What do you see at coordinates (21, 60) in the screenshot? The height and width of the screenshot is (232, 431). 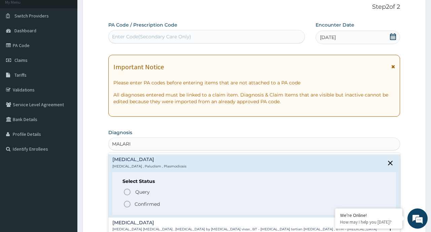 I see `span: Claims` at bounding box center [21, 60].